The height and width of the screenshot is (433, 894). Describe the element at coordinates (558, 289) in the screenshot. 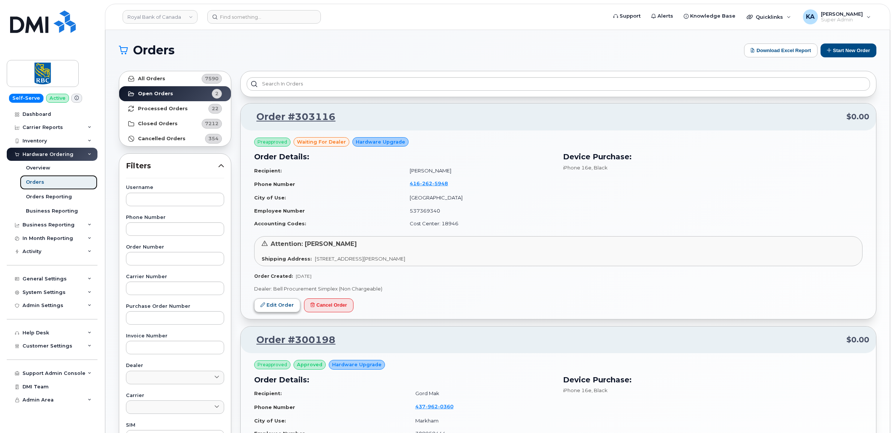

I see `p: Dealer: Bell Procurement Simplex (Non Chargeable)` at that location.